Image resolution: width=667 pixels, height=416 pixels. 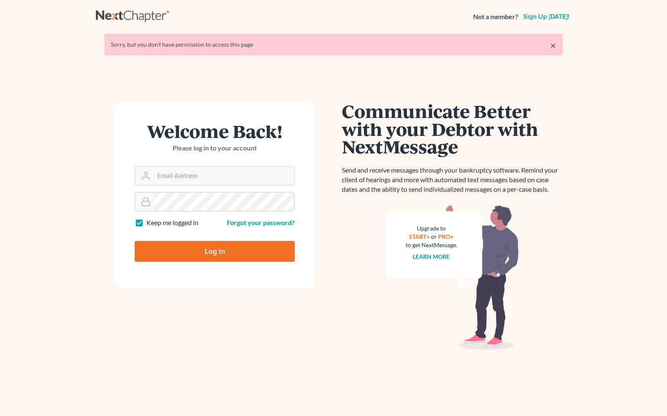 I want to click on div: to get NextMessage., so click(x=431, y=245).